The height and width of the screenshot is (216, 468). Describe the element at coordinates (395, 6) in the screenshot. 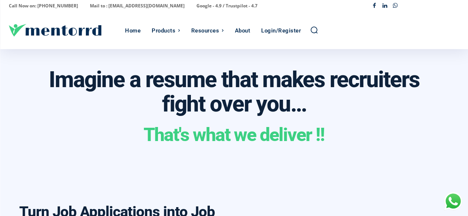

I see `a: Whatsapp` at that location.